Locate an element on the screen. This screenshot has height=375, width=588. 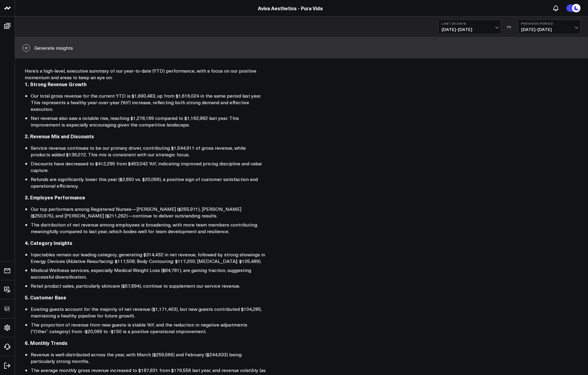
li: Our total gross revenue for the current YTD is $1,690,483, up from $1,616,024 in the same period ... is located at coordinates (148, 103).